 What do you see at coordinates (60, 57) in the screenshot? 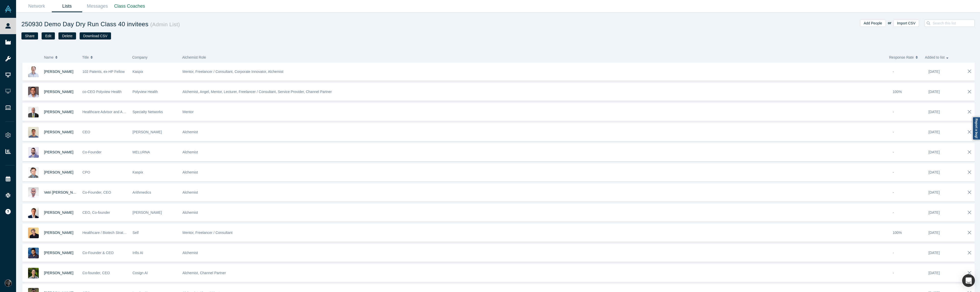
I see `button: Name` at bounding box center [60, 57].